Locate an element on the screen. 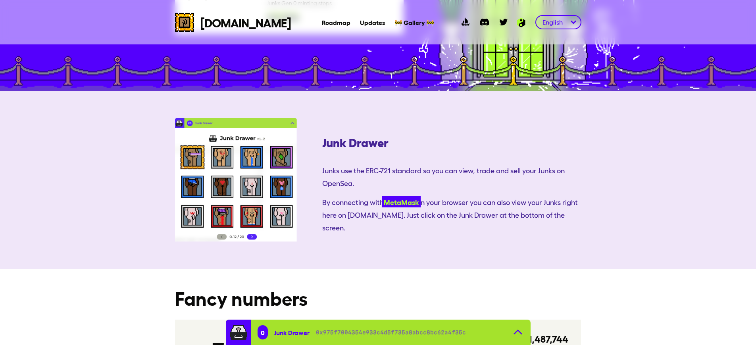 This screenshot has height=345, width=756. a: MetaMask is located at coordinates (401, 202).